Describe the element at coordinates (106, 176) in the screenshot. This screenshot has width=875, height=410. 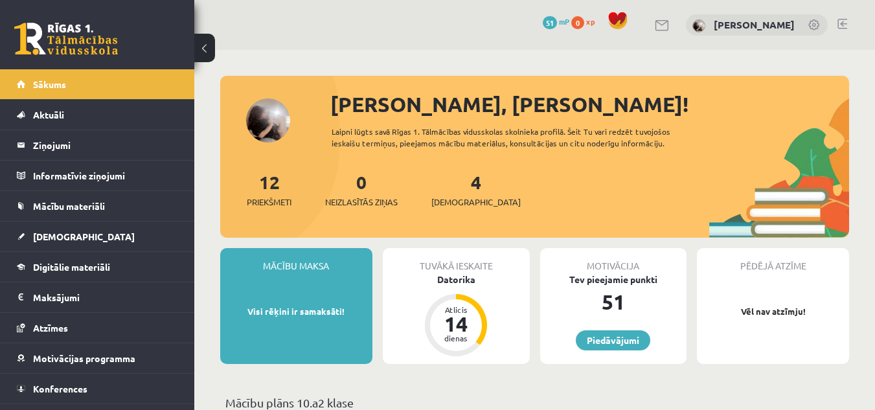
I see `legend: Informatīvie ziņojumi` at that location.